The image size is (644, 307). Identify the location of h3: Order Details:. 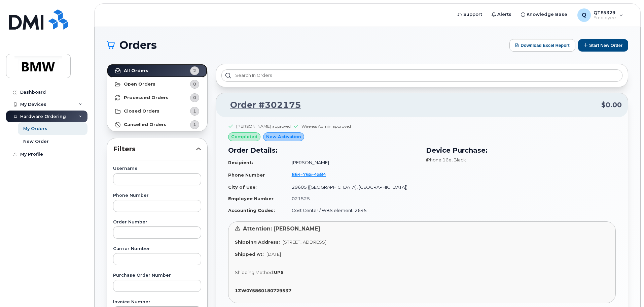
(323, 150).